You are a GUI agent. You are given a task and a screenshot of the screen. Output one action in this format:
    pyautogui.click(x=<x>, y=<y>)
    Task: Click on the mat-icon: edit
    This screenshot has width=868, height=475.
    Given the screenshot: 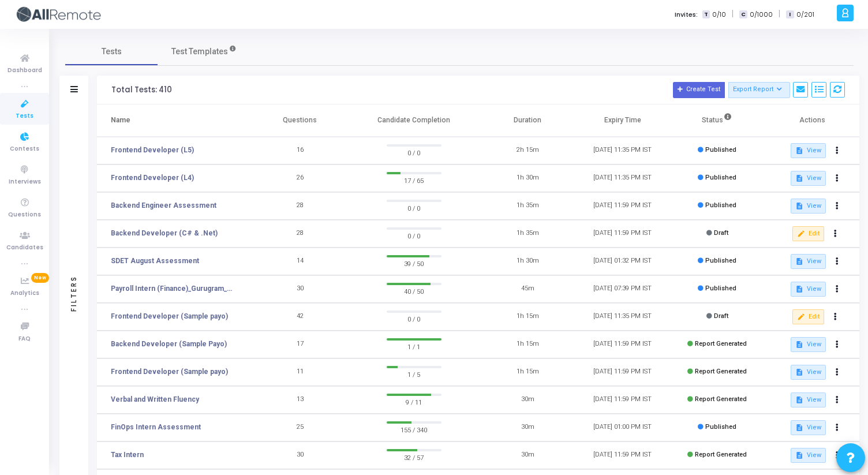 What is the action you would take?
    pyautogui.click(x=801, y=316)
    